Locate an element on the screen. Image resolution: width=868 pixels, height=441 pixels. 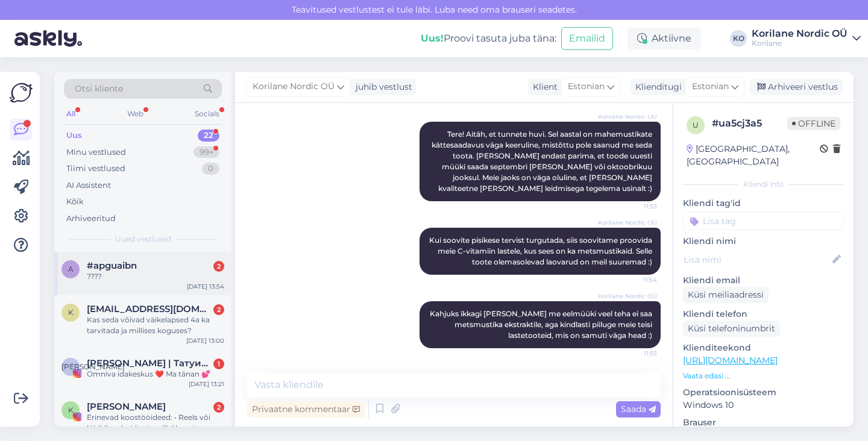
span: a is located at coordinates (71, 269).